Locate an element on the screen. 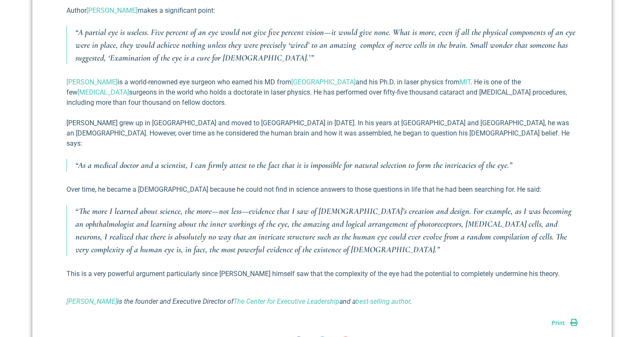 The height and width of the screenshot is (337, 644). a: MIT is located at coordinates (465, 82).